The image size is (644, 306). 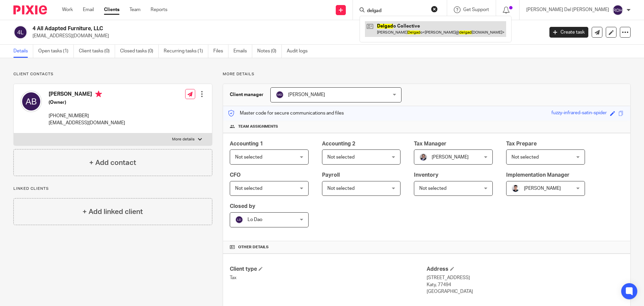 What do you see at coordinates (434, 9) in the screenshot?
I see `button: Clear` at bounding box center [434, 9].